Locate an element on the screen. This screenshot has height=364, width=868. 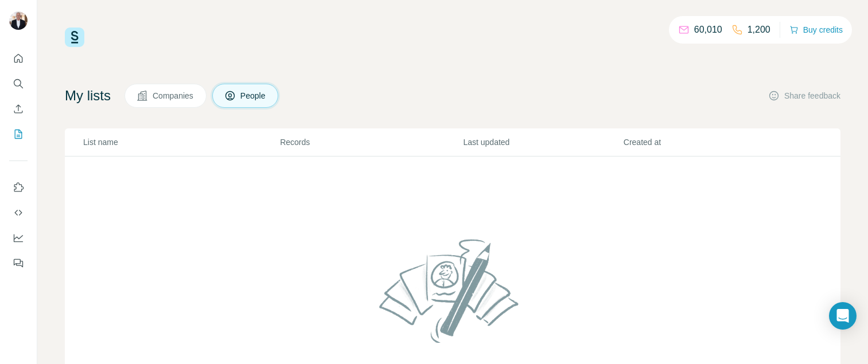
div: Open Intercom Messenger is located at coordinates (843, 316).